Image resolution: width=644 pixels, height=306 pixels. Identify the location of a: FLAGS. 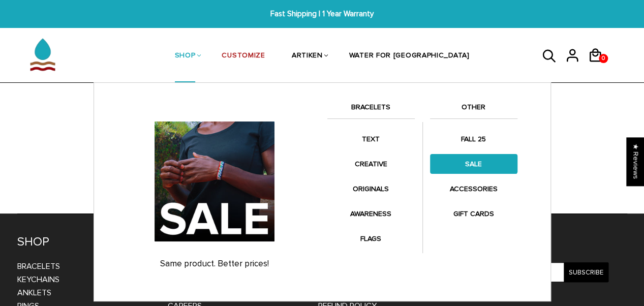
(371, 239).